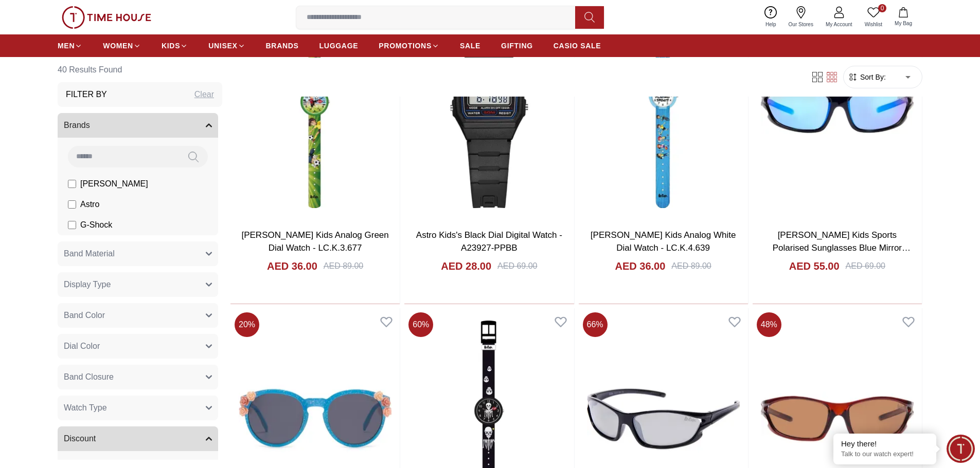 Image resolution: width=980 pixels, height=468 pixels. What do you see at coordinates (96, 225) in the screenshot?
I see `span: G-Shock` at bounding box center [96, 225].